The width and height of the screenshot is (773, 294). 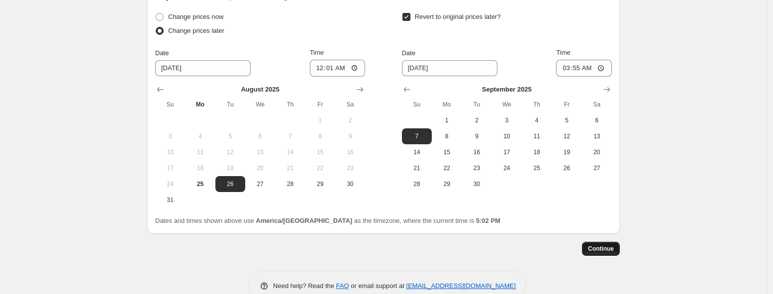 I want to click on span: 18, so click(x=536, y=152).